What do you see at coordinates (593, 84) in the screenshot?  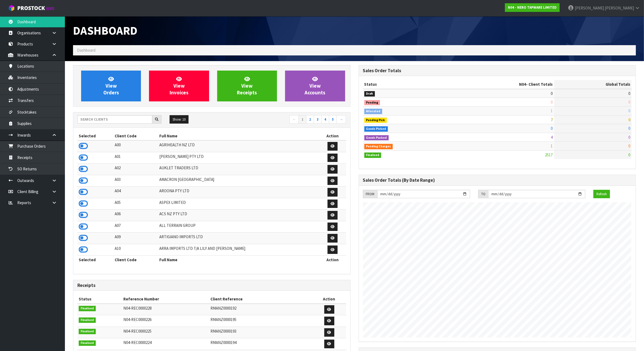 I see `th: Global Totals` at bounding box center [593, 84].